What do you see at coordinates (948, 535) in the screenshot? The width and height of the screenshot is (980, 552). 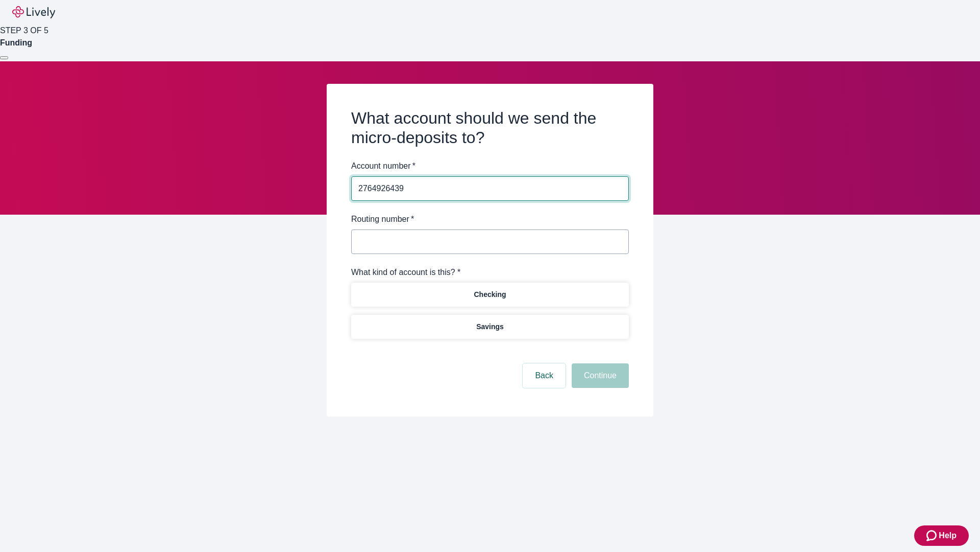 I see `span: Help` at bounding box center [948, 535].